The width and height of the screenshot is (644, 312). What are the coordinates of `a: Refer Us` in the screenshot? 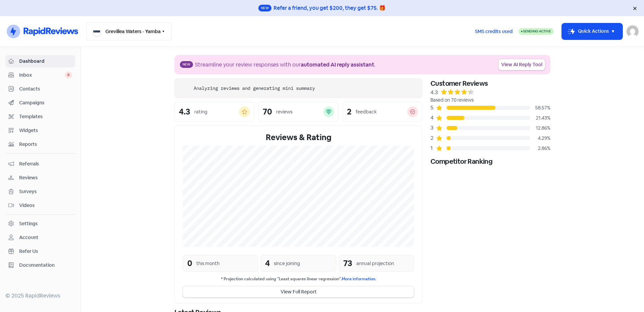 It's located at (40, 251).